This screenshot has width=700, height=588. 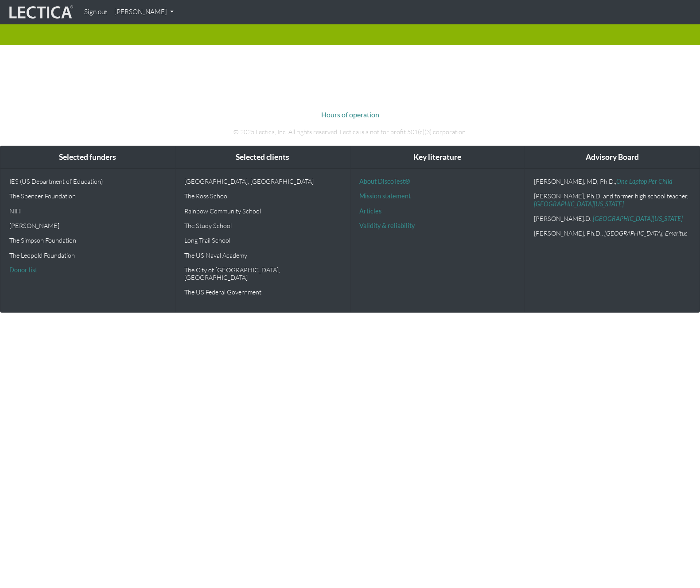 I want to click on a: Mission statement, so click(x=385, y=195).